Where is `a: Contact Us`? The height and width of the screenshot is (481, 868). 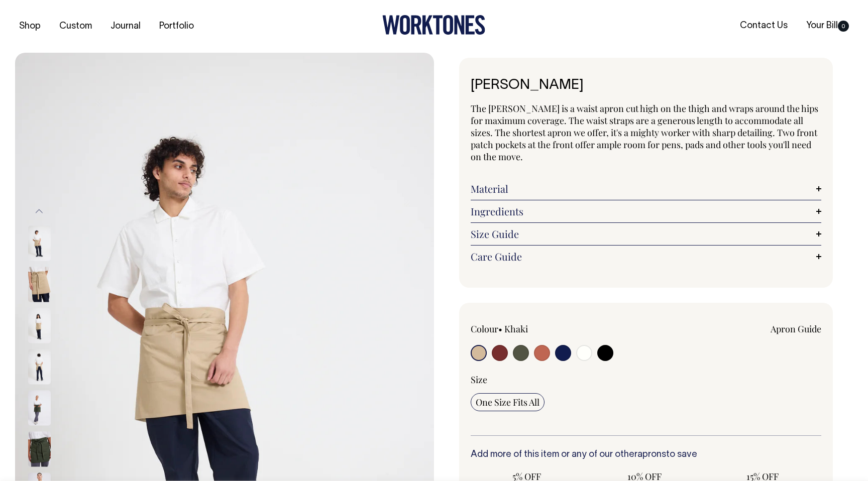 a: Contact Us is located at coordinates (764, 26).